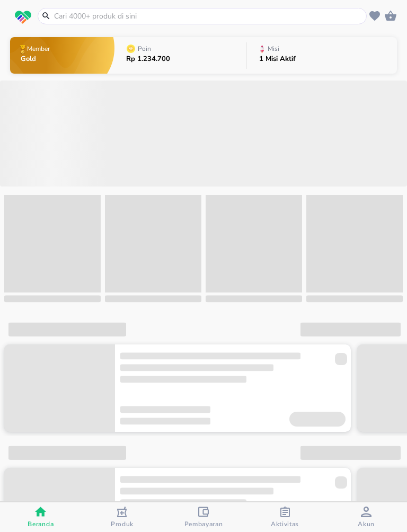 The height and width of the screenshot is (532, 407). Describe the element at coordinates (38, 49) in the screenshot. I see `p: Member` at that location.